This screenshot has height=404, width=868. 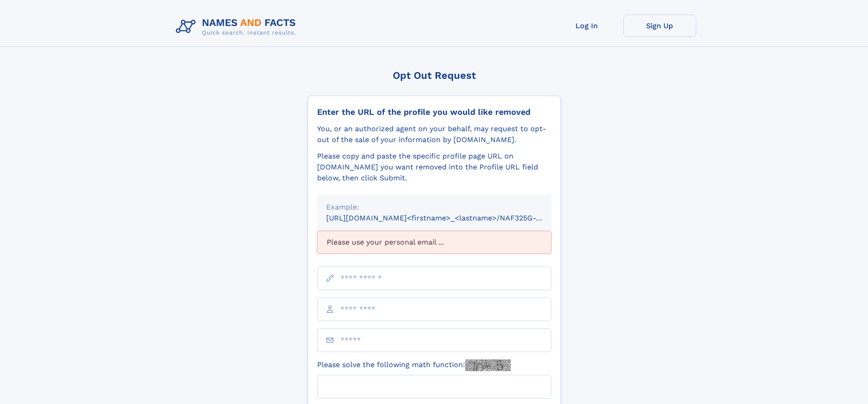 What do you see at coordinates (434, 243) in the screenshot?
I see `div: Please use your personal email ...` at bounding box center [434, 243].